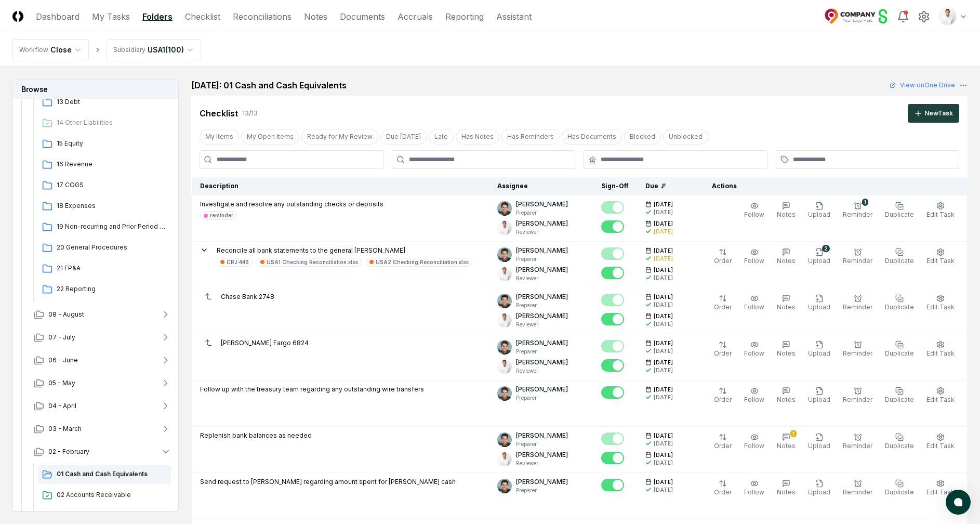 This screenshot has height=524, width=980. Describe the element at coordinates (291, 204) in the screenshot. I see `p: Investigate and resolve any outstanding checks or deposits` at that location.